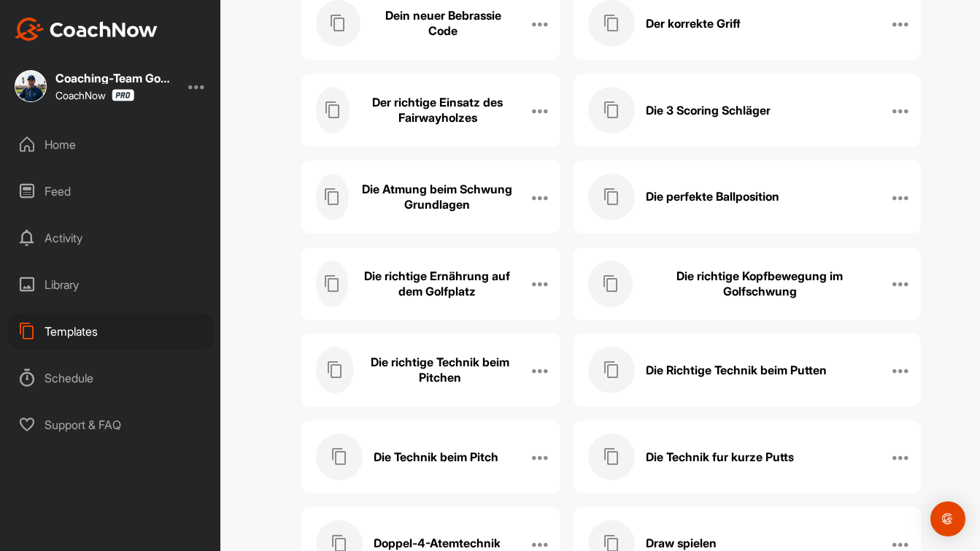 This screenshot has height=551, width=980. What do you see at coordinates (114, 78) in the screenshot?
I see `div: Coaching-Team Golfakademie` at bounding box center [114, 78].